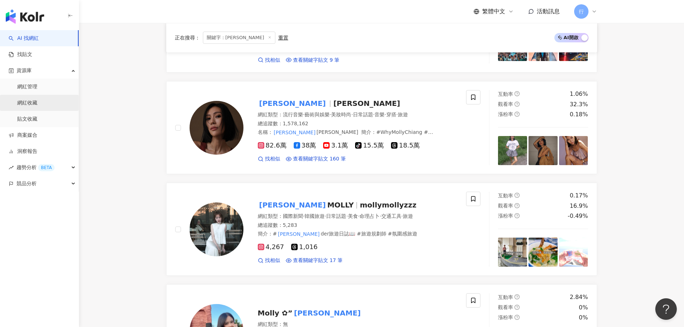  What do you see at coordinates (392, 216) in the screenshot?
I see `span: 交通工具` at bounding box center [392, 216].